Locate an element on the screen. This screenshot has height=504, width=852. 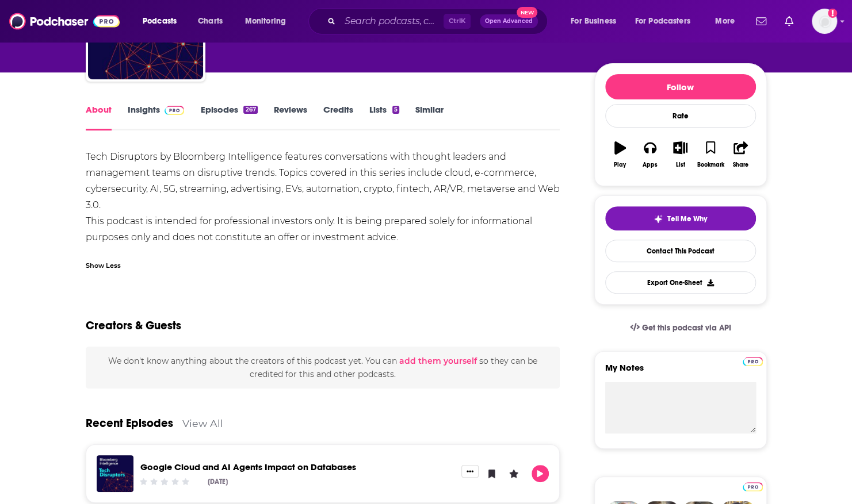
div: List is located at coordinates (680, 165).